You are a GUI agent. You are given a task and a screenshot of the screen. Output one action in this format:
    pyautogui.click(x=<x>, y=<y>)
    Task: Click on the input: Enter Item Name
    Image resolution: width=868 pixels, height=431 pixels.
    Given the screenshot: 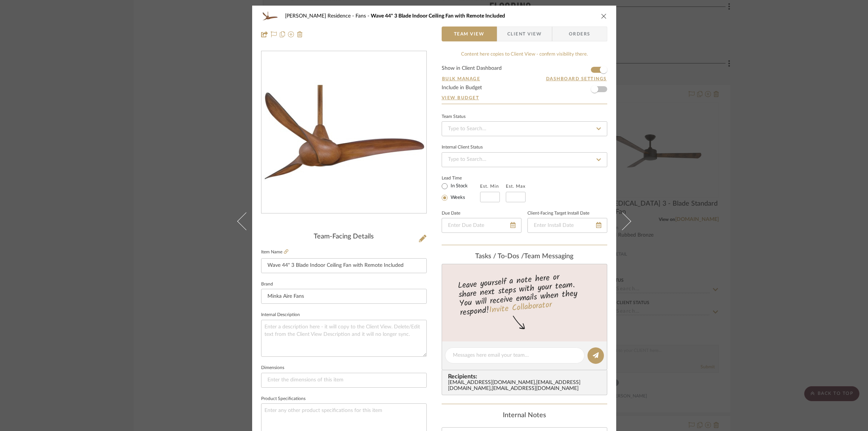 What is the action you would take?
    pyautogui.click(x=344, y=266)
    